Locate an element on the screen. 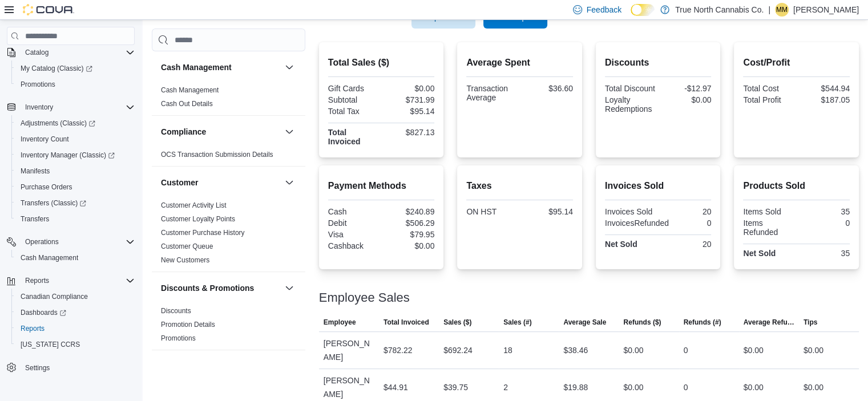 The width and height of the screenshot is (868, 401). a: Adjustments (Classic) is located at coordinates (75, 123).